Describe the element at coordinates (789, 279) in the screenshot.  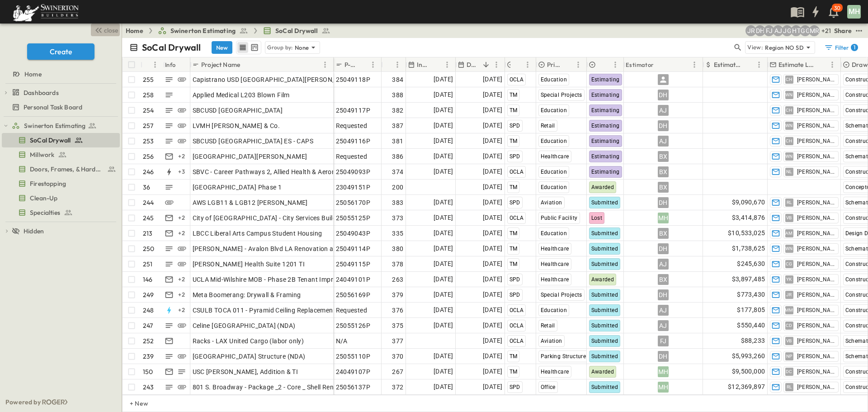
I see `span: YK` at that location.